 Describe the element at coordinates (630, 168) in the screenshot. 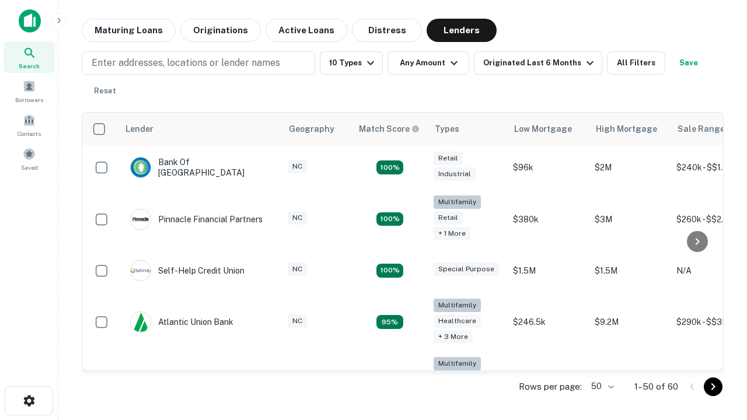

I see `td: $2M` at that location.